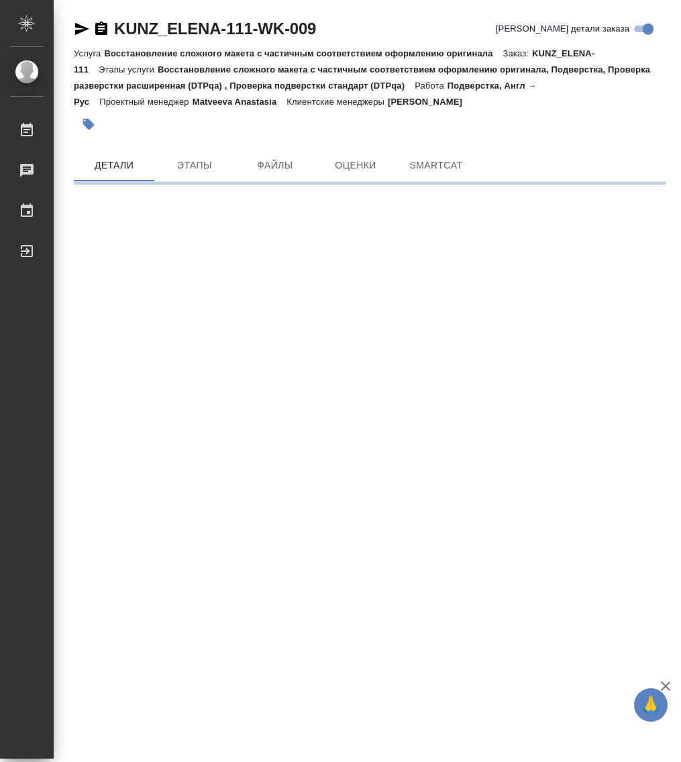 This screenshot has height=762, width=681. Describe the element at coordinates (356, 165) in the screenshot. I see `span: Оценки` at that location.